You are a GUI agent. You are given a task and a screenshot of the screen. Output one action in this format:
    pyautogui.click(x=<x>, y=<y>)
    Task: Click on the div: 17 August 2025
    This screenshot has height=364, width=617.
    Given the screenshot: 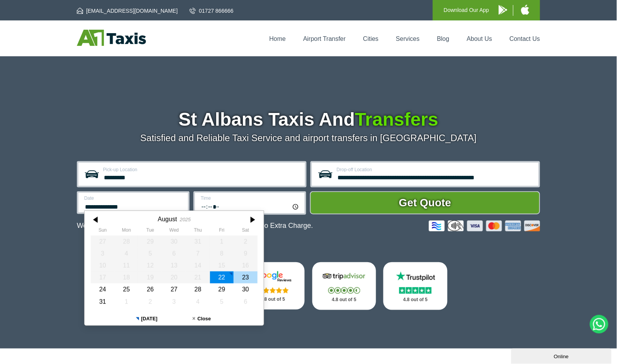 What is the action you would take?
    pyautogui.click(x=102, y=277)
    